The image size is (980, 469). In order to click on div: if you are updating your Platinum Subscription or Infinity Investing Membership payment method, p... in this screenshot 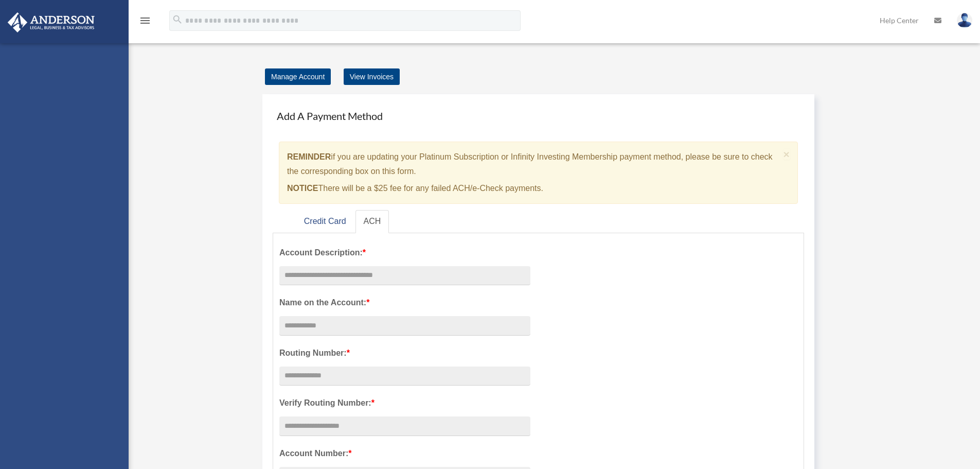, I will do `click(538, 173)`.